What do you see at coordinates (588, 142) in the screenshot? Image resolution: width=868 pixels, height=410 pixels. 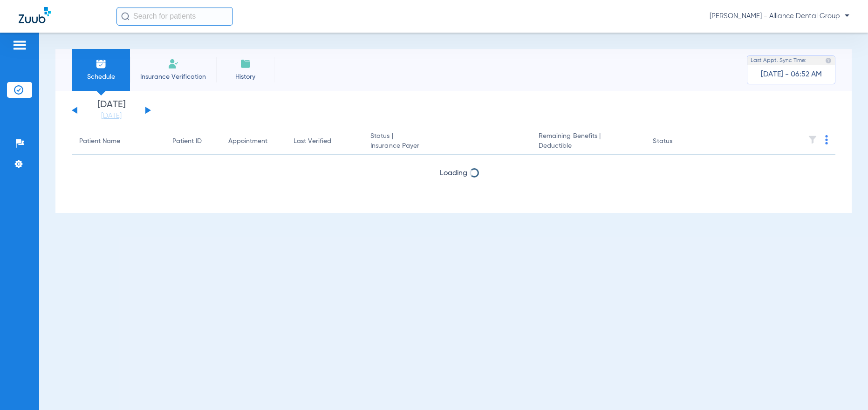 I see `th: Remaining Benefits |` at bounding box center [588, 142].